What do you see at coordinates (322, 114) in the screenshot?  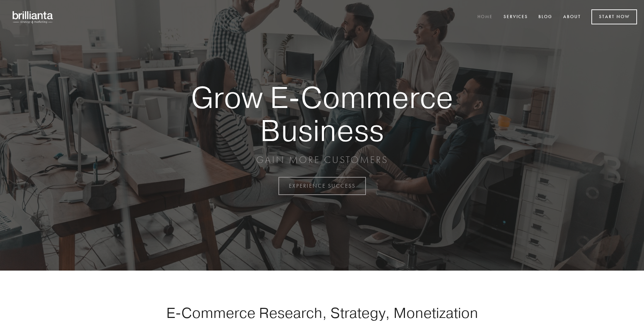 I see `strong: Grow E-Commerce Business` at bounding box center [322, 114].